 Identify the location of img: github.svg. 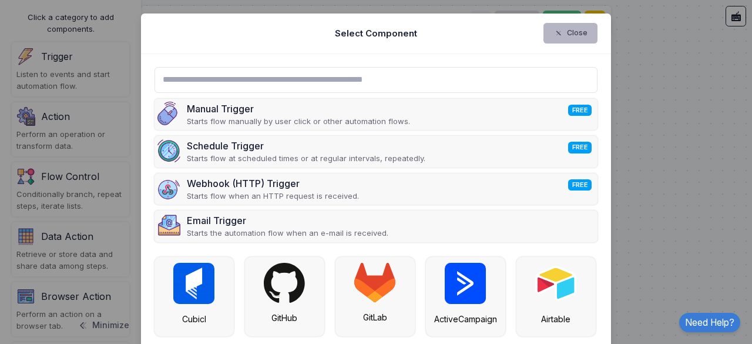
(284, 283).